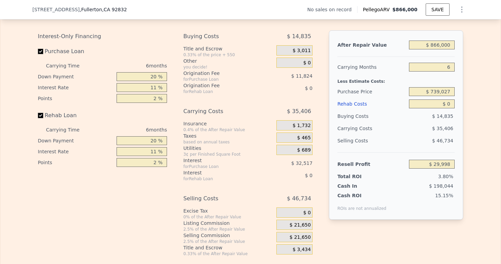 The height and width of the screenshot is (264, 501). What do you see at coordinates (229, 61) in the screenshot?
I see `div: Other` at bounding box center [229, 61].